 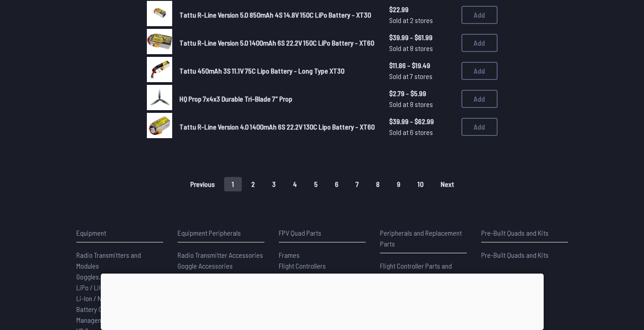 What do you see at coordinates (322, 266) in the screenshot?
I see `a: Flight Controllers` at bounding box center [322, 266].